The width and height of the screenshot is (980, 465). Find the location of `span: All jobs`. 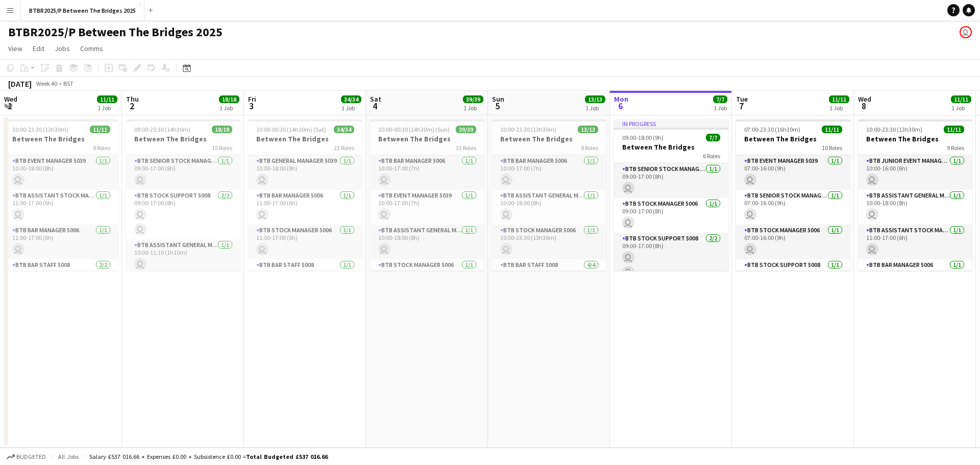

span: All jobs is located at coordinates (68, 456).